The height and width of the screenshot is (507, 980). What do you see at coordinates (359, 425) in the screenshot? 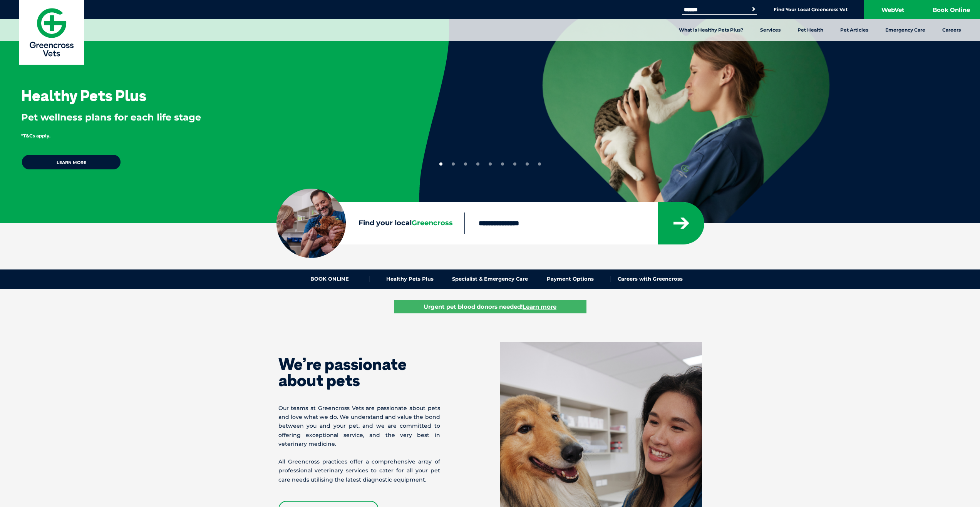
I see `p: Our teams at Greencross Vets are passionate about pets and love what we do. We understand and val...` at bounding box center [359, 425].